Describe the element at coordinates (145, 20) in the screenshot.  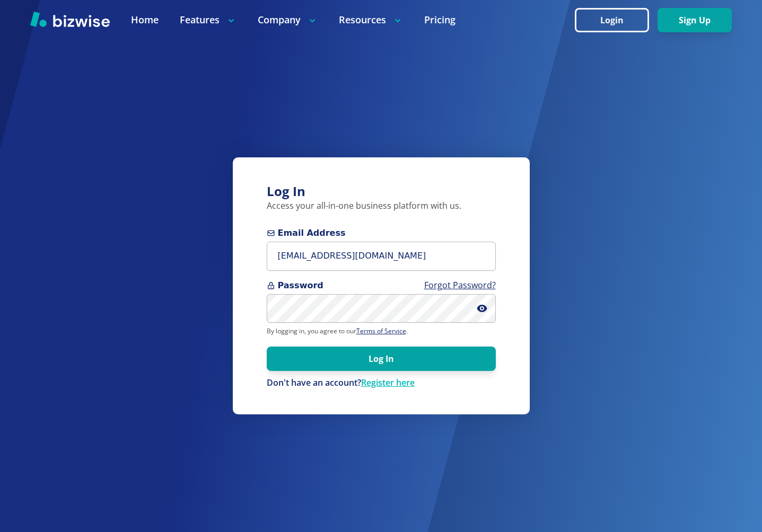
I see `a: Home` at that location.